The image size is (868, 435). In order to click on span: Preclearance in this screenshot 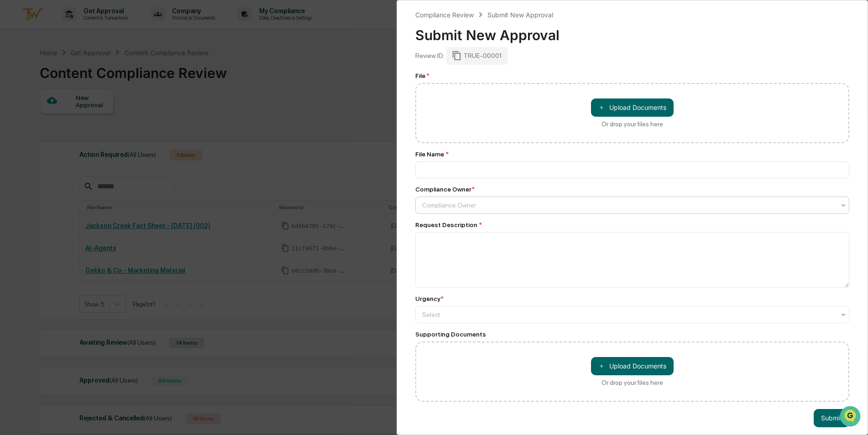, I will do `click(38, 120)`.